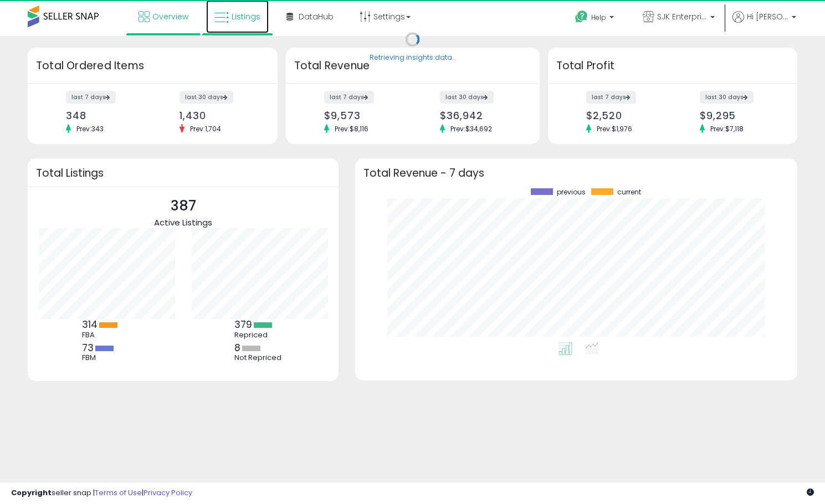 This screenshot has width=825, height=504. What do you see at coordinates (104, 115) in the screenshot?
I see `div: 348` at bounding box center [104, 115].